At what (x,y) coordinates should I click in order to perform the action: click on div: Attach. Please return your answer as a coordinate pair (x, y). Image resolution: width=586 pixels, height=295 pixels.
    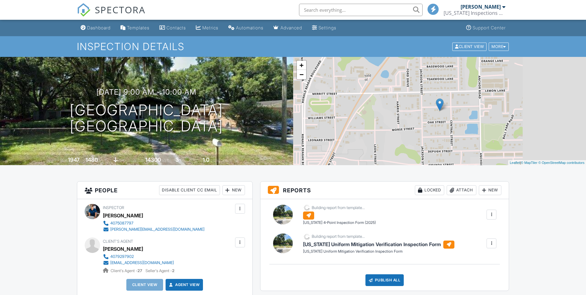
    Looking at the image, I should click on (461, 190).